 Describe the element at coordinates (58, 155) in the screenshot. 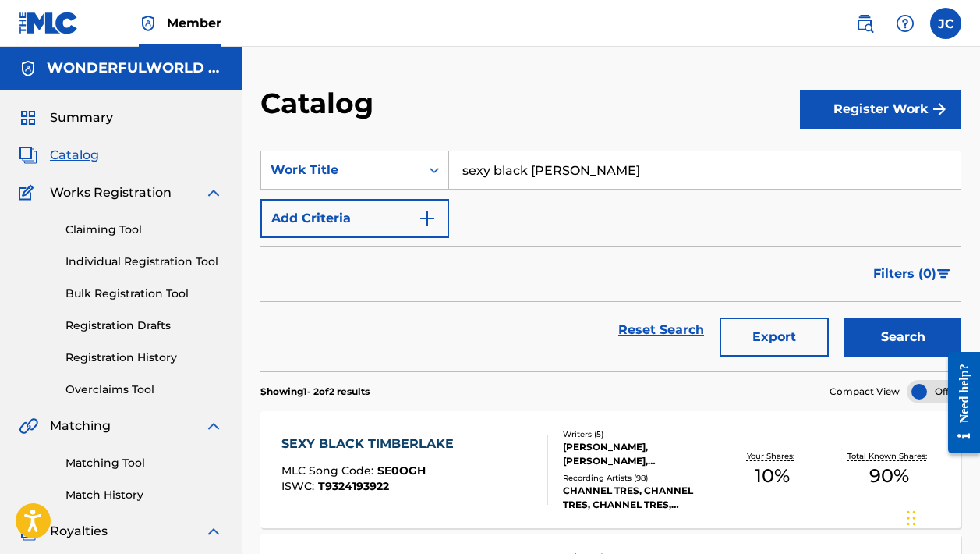

I see `a: CatalogCatalog` at that location.